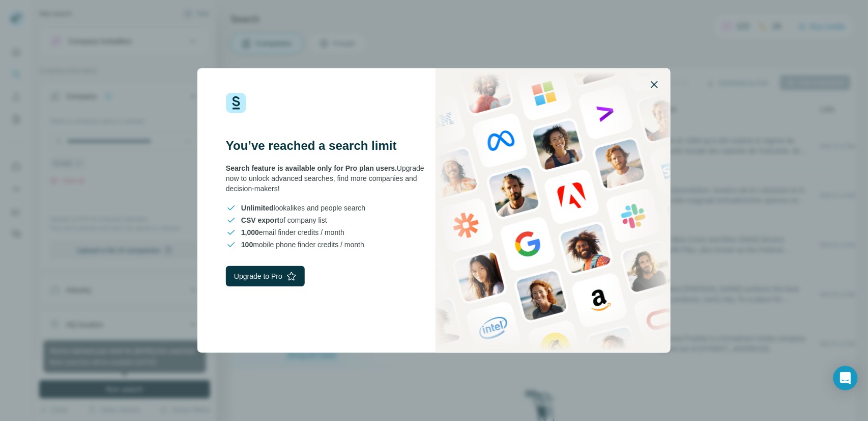 This screenshot has height=421, width=868. I want to click on span: email finder credits / month, so click(292, 232).